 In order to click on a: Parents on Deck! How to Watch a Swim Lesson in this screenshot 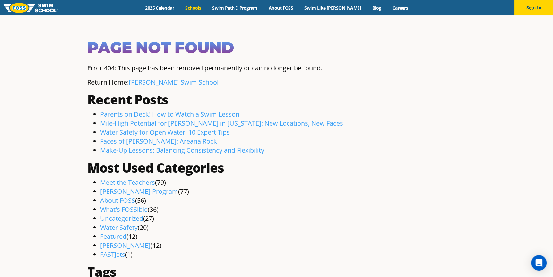, I will do `click(170, 114)`.